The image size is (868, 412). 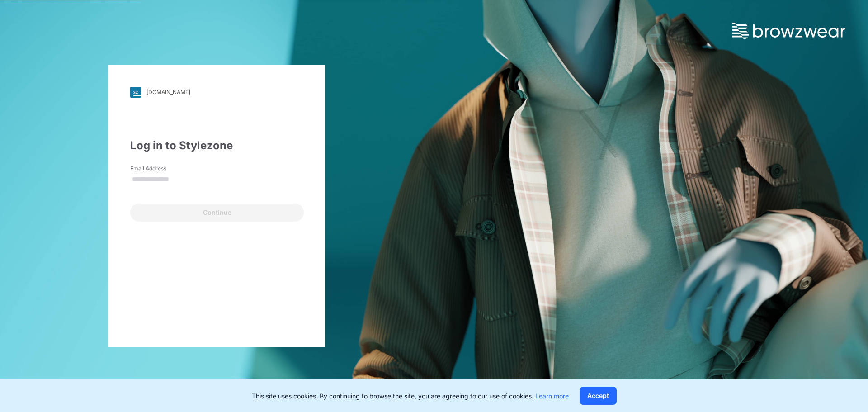 What do you see at coordinates (410, 395) in the screenshot?
I see `p: This site uses cookies. By continuing to browse the site, you are agreeing to our use of cookies.` at bounding box center [410, 395].